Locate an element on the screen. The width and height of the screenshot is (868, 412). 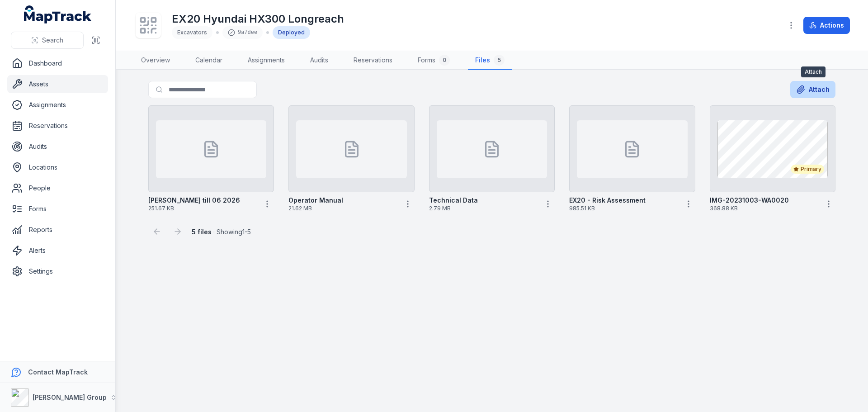
a: Assets is located at coordinates (57, 84).